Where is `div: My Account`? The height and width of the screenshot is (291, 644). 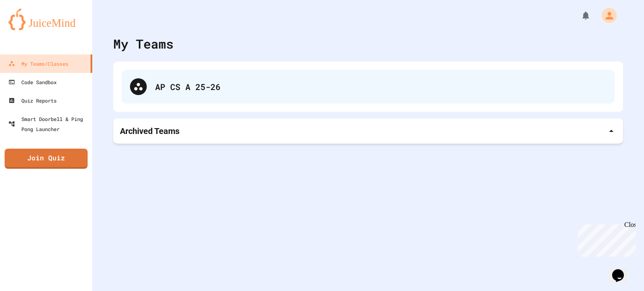 div: My Account is located at coordinates (606, 16).